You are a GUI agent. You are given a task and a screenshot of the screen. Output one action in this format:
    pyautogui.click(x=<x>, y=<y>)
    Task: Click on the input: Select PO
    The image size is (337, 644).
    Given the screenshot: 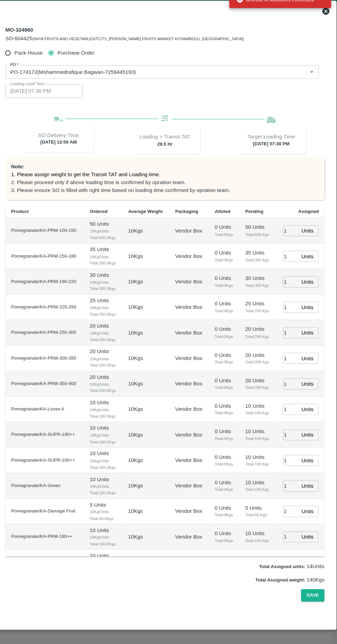 What is the action you would take?
    pyautogui.click(x=156, y=86)
    